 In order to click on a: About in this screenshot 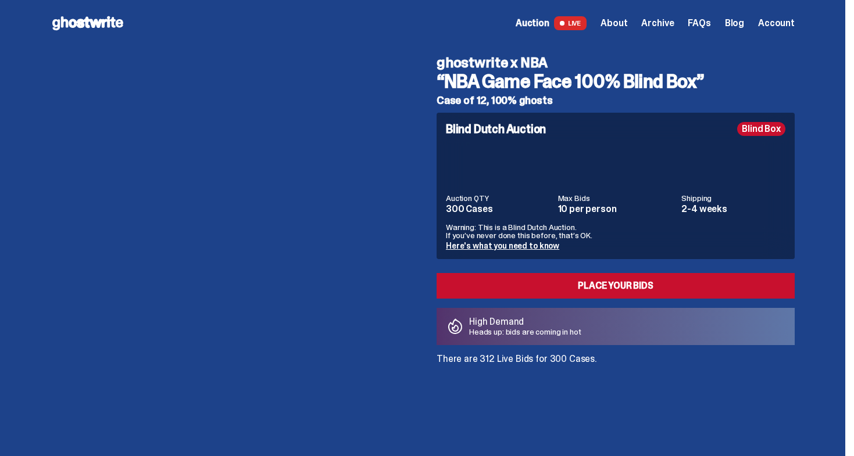, I will do `click(614, 23)`.